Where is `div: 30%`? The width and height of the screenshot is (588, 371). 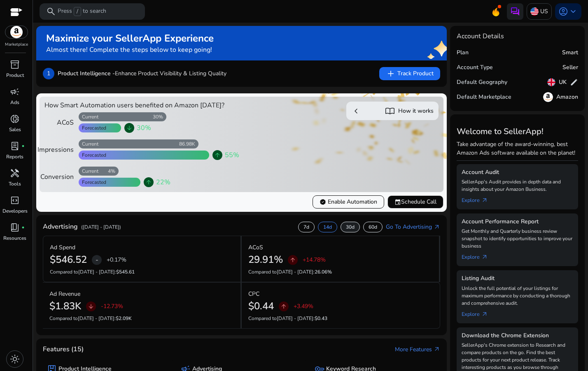
div: 30% is located at coordinates (159, 117).